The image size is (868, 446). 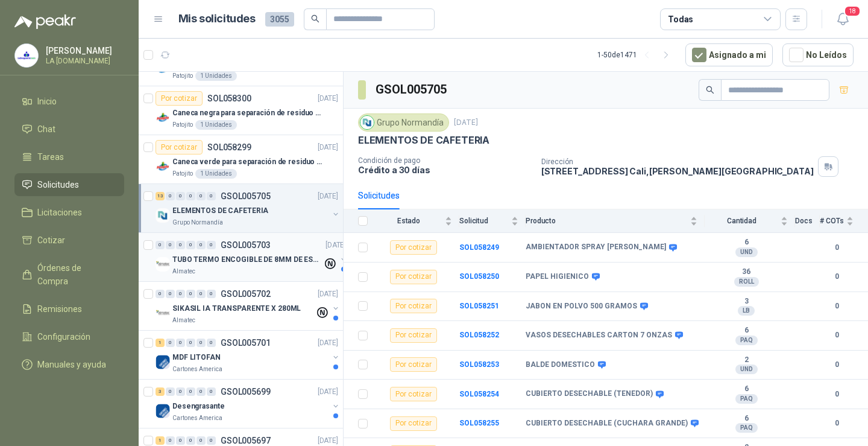 What do you see at coordinates (247, 161) in the screenshot?
I see `p: Caneca verde para separación de residuo 55 LT` at bounding box center [247, 161].